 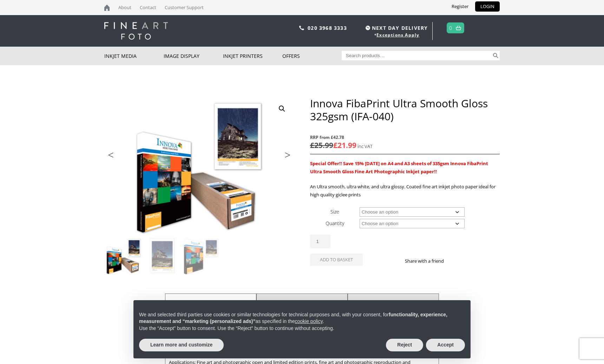 What do you see at coordinates (301, 28) in the screenshot?
I see `img: phone.svg` at bounding box center [301, 28].